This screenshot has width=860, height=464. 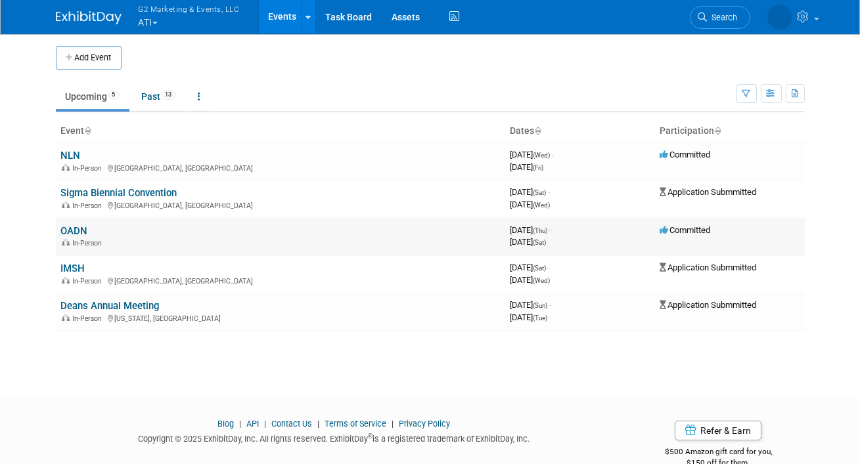 What do you see at coordinates (89, 18) in the screenshot?
I see `img: ExhibitDay` at bounding box center [89, 18].